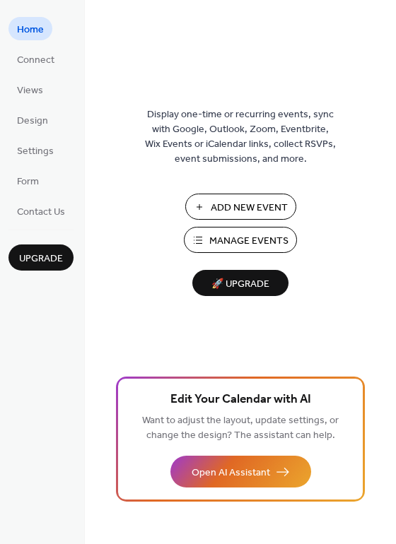  What do you see at coordinates (41, 259) in the screenshot?
I see `span: Upgrade` at bounding box center [41, 259].